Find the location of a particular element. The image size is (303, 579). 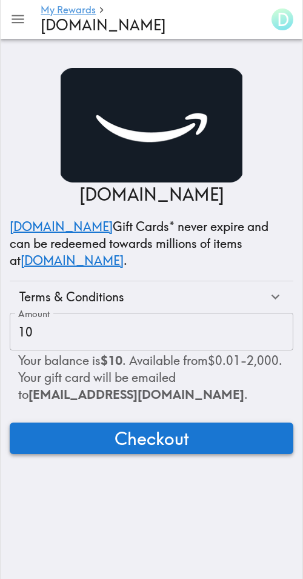

button: D is located at coordinates (282, 19).